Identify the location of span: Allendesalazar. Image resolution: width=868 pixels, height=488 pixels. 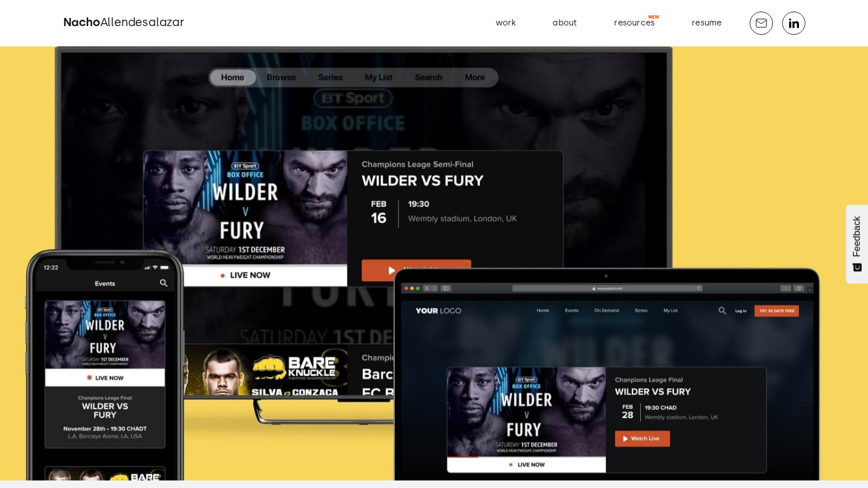
(142, 22).